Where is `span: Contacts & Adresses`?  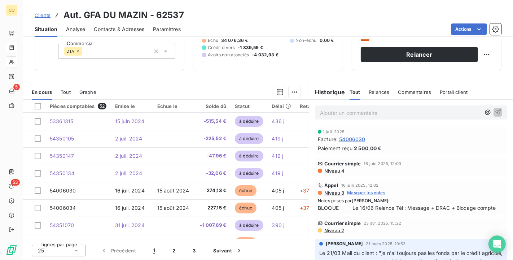 span: Contacts & Adresses is located at coordinates (119, 29).